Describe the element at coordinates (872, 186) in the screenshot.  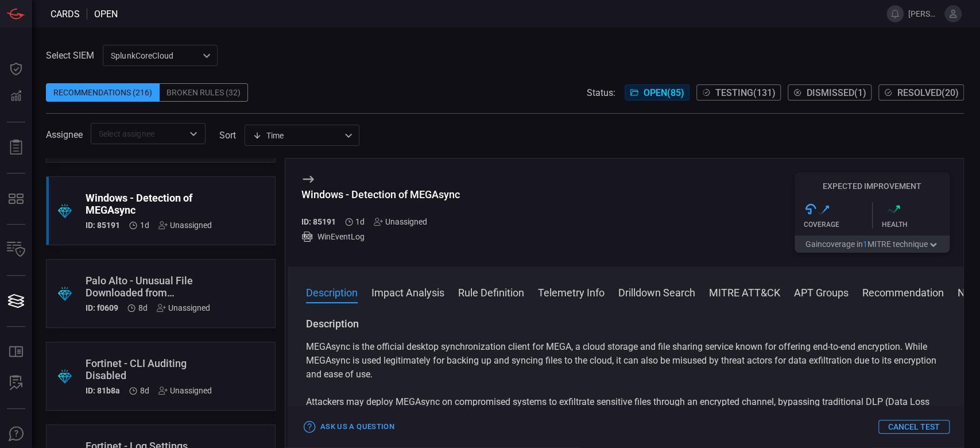
I see `h5: Expected Improvement` at that location.